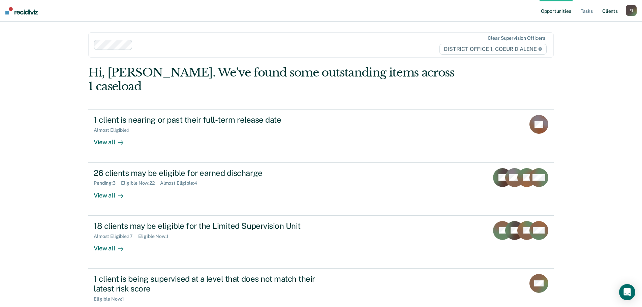 The height and width of the screenshot is (307, 642). I want to click on div: 26 clients may be eligible for earned discharge, so click(212, 173).